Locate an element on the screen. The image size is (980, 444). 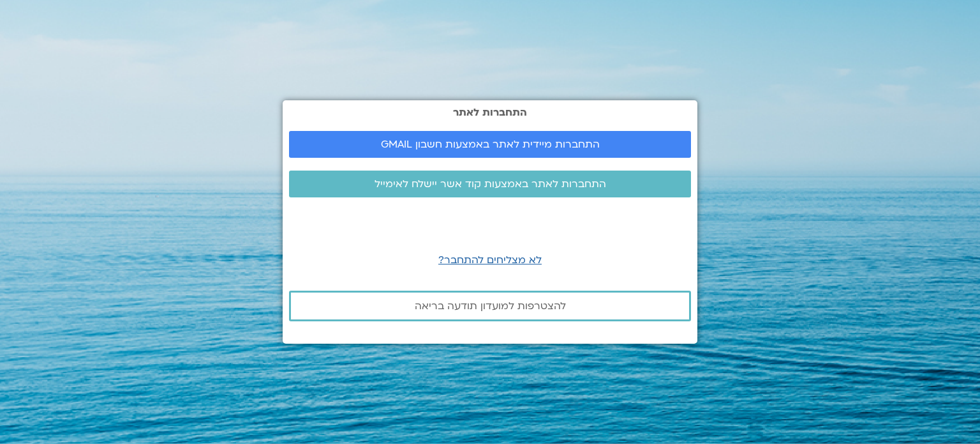
a: לא מצליחים להתחבר? is located at coordinates (490, 260).